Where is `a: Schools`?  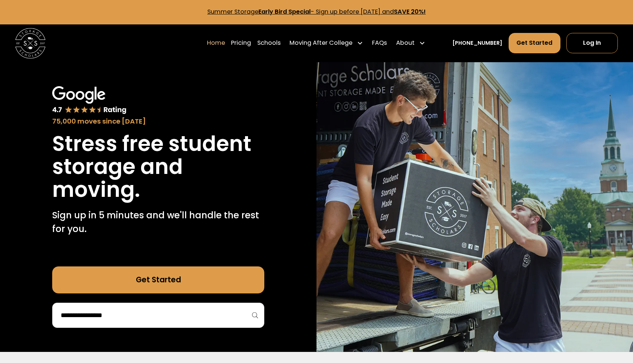
a: Schools is located at coordinates (269, 43).